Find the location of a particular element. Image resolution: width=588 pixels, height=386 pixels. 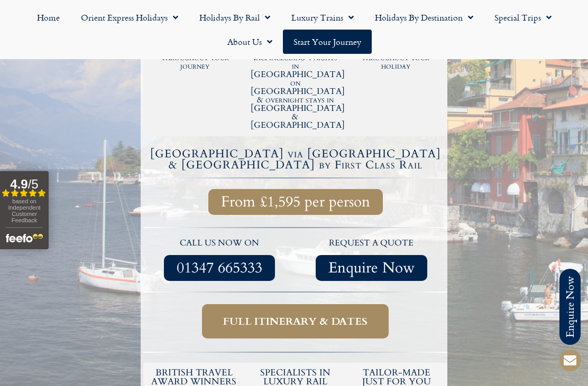

nav: Menu is located at coordinates (294, 30).